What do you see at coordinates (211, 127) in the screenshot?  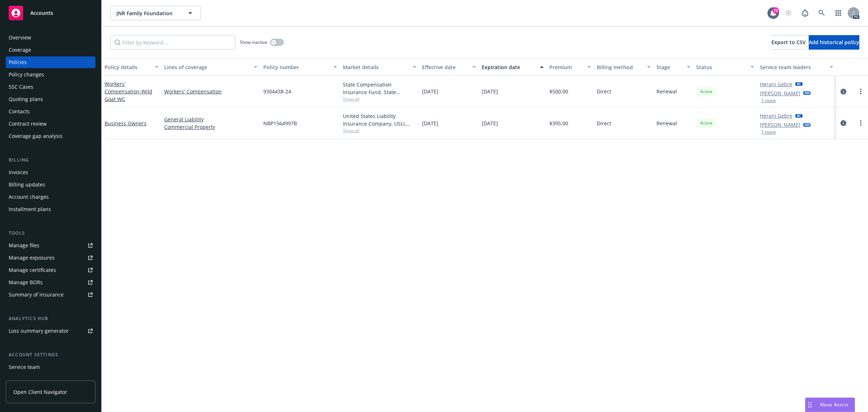 I see `a: Commercial Property` at bounding box center [211, 127].